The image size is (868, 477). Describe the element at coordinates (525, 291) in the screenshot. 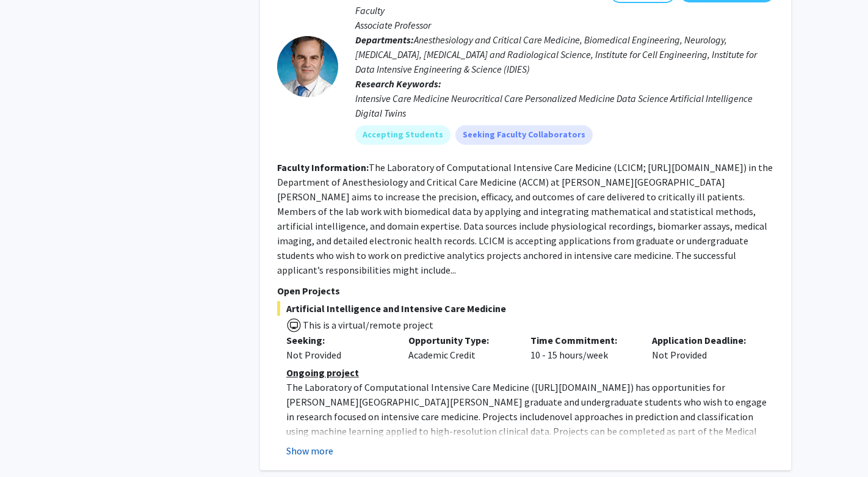

I see `p: Open Projects` at that location.